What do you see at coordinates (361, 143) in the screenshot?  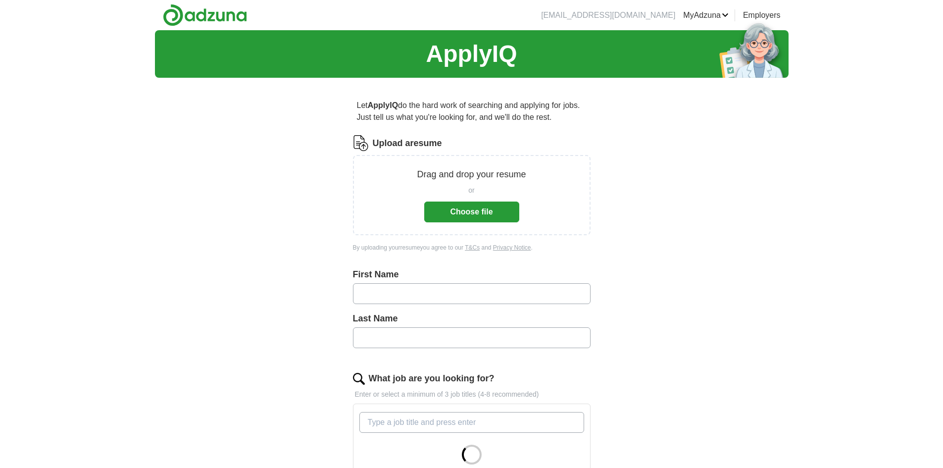 I see `img: CV Icon` at bounding box center [361, 143].